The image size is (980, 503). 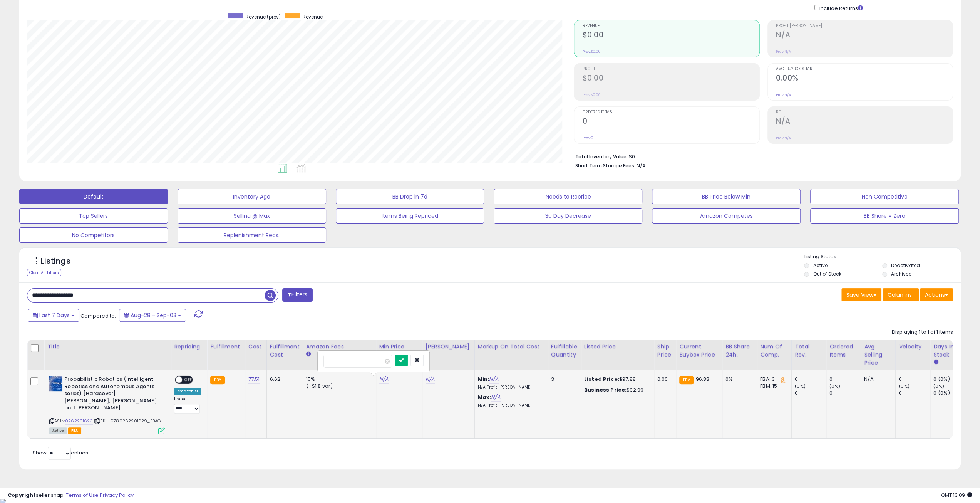 I want to click on label: Active, so click(x=820, y=265).